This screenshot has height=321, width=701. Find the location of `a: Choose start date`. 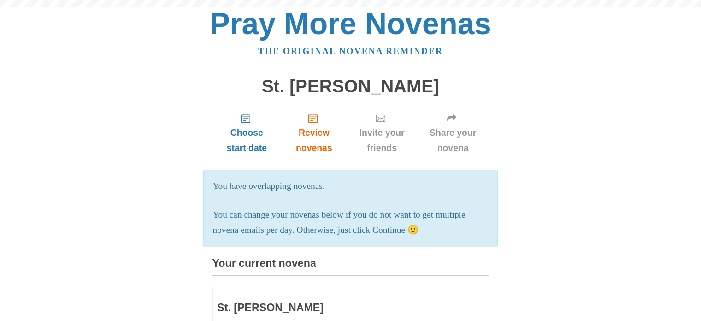

a: Choose start date is located at coordinates (247, 132).